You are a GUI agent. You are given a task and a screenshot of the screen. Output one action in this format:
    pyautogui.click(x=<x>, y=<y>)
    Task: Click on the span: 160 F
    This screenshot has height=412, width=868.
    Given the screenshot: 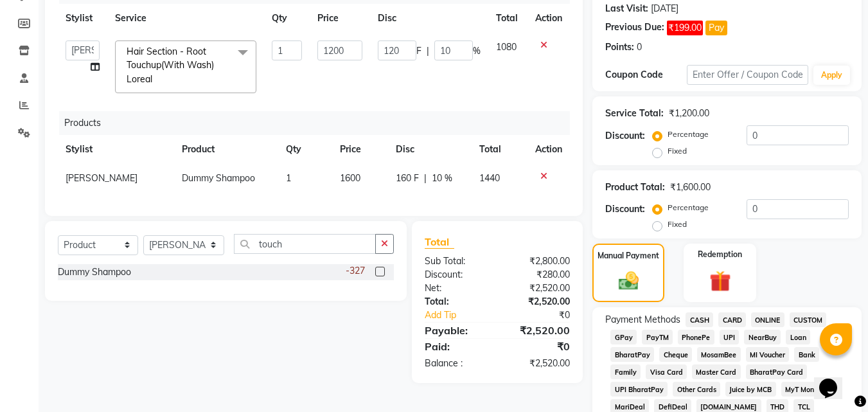 What is the action you would take?
    pyautogui.click(x=407, y=178)
    